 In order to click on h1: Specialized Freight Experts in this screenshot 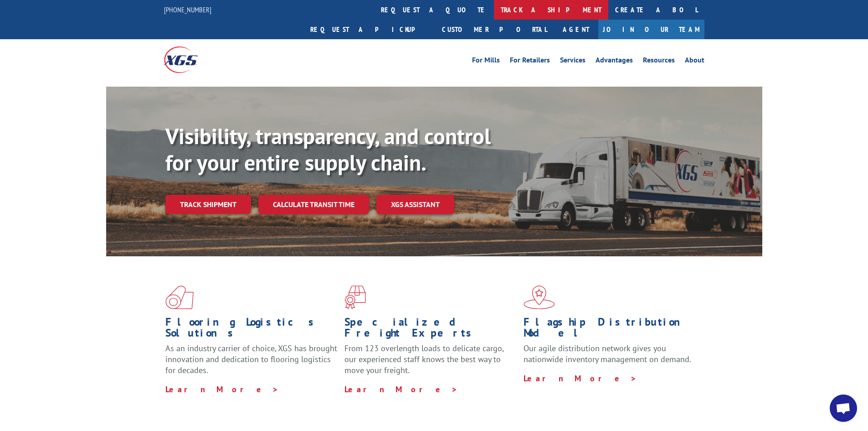, I will do `click(431, 329)`.